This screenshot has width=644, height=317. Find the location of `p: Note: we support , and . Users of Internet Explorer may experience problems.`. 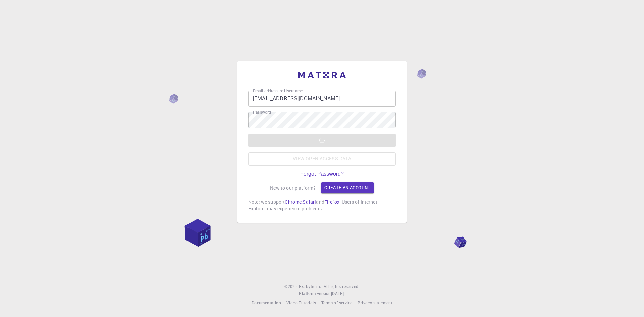

p: Note: we support , and . Users of Internet Explorer may experience problems. is located at coordinates (322, 205).